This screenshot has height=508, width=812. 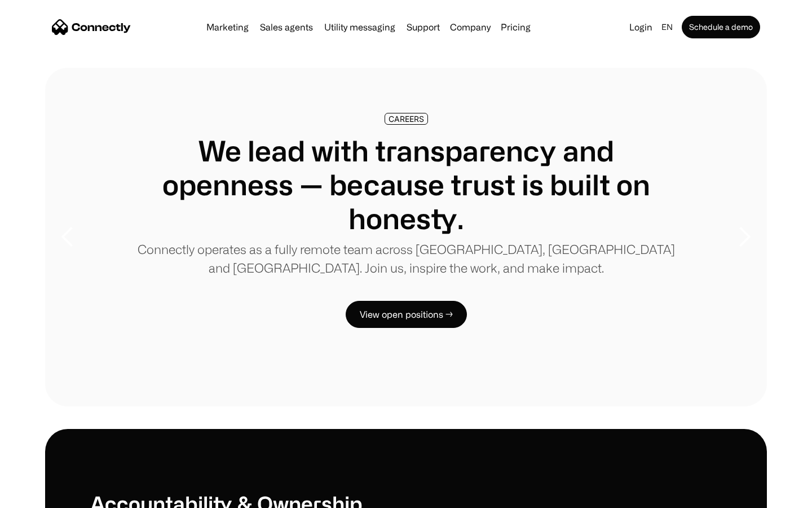 I want to click on aside: Language selected: English, so click(x=39, y=495).